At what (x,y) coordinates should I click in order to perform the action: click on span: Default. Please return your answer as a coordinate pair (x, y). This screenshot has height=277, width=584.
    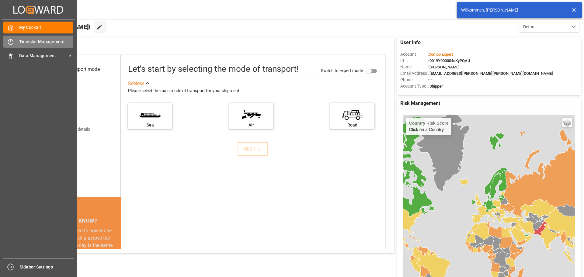
    Looking at the image, I should click on (530, 27).